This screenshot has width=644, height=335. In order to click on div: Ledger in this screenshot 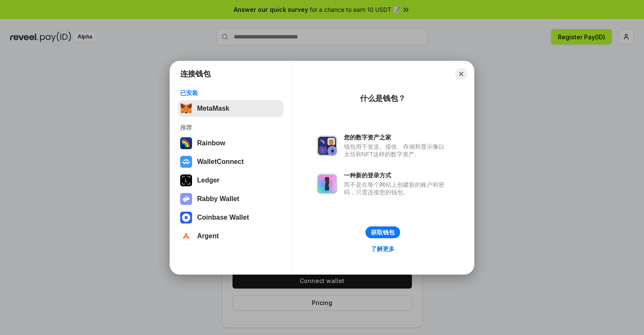, I will do `click(208, 180)`.